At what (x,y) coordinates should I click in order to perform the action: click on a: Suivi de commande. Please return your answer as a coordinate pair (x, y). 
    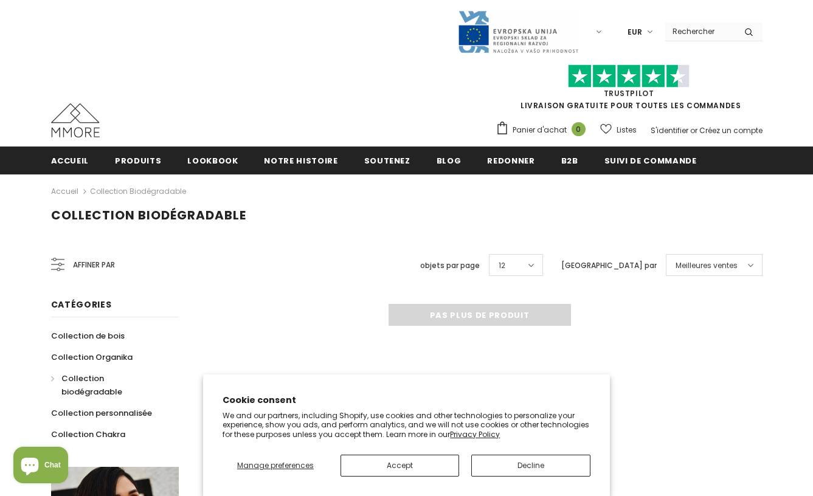
    Looking at the image, I should click on (651, 160).